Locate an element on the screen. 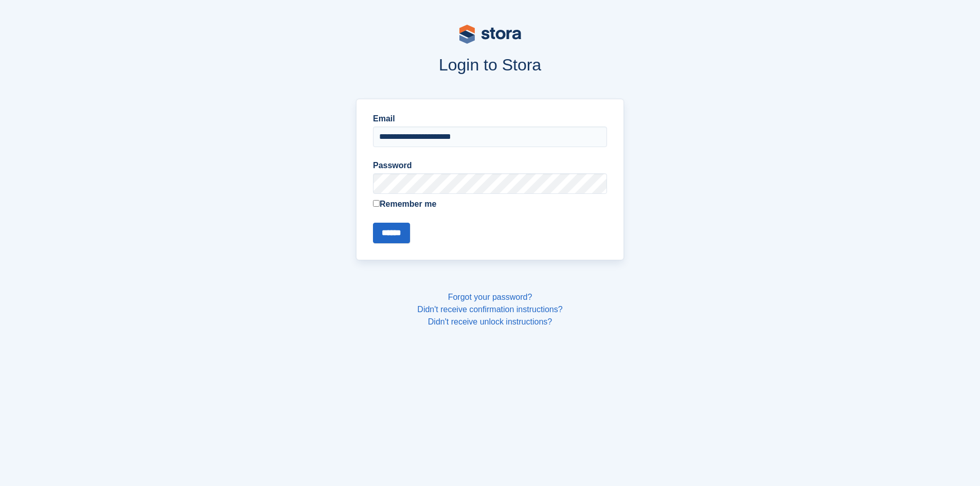  label: Remember me is located at coordinates (490, 204).